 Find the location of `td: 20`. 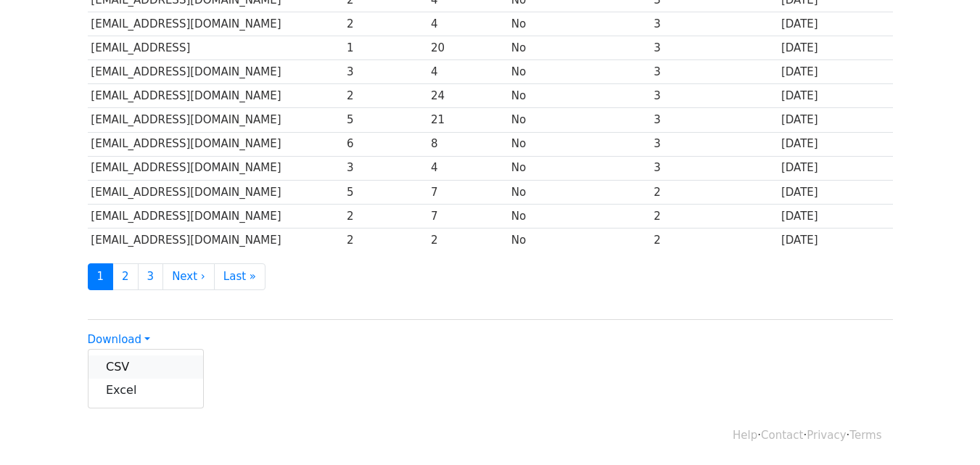

td: 20 is located at coordinates (468, 48).